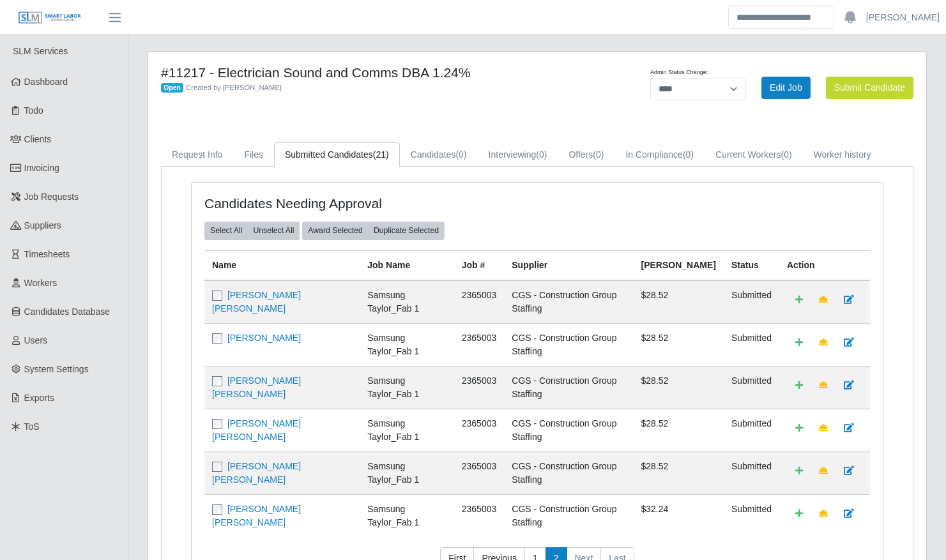  What do you see at coordinates (56, 369) in the screenshot?
I see `span: System Settings` at bounding box center [56, 369].